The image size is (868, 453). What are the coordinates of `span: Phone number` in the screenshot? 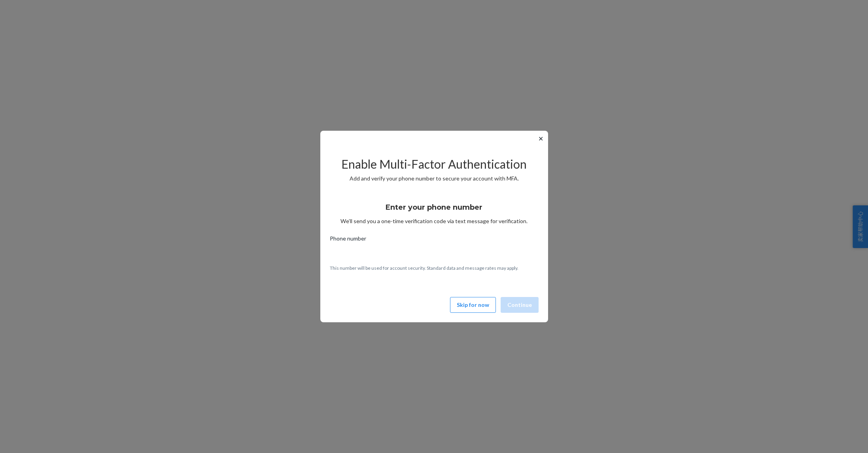 It's located at (348, 240).